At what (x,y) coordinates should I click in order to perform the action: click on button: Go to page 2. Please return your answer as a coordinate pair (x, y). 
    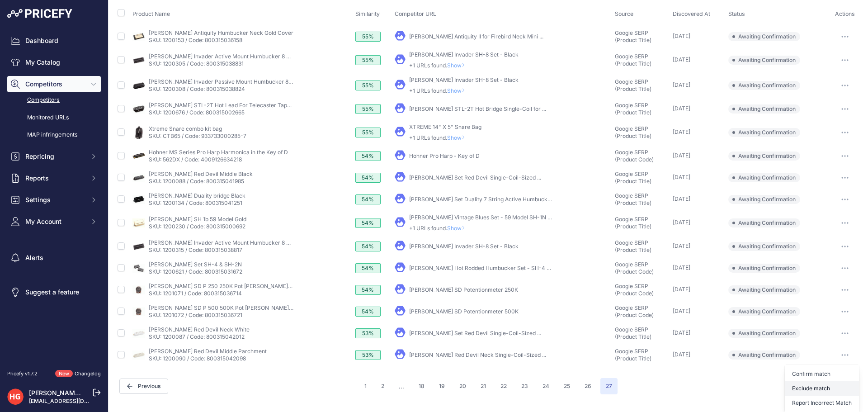
    Looking at the image, I should click on (382, 386).